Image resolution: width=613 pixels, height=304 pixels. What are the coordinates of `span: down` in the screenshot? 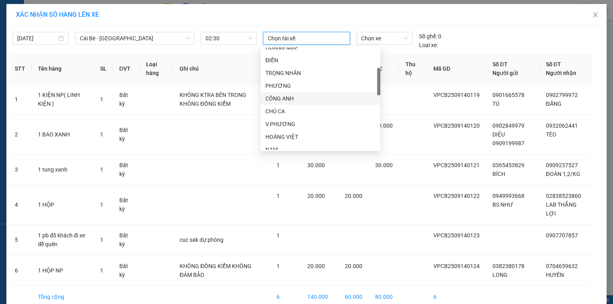 It's located at (188, 38).